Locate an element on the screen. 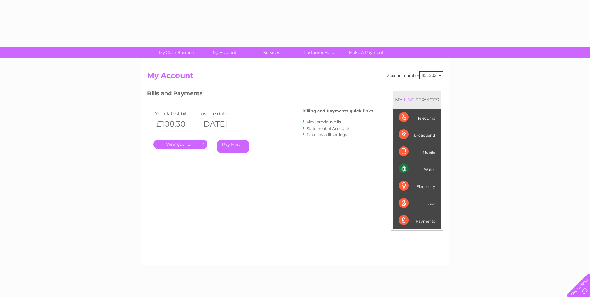  a: Services is located at coordinates (271, 52).